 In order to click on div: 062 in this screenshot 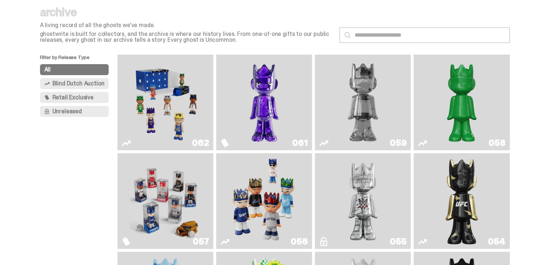, I will do `click(200, 143)`.